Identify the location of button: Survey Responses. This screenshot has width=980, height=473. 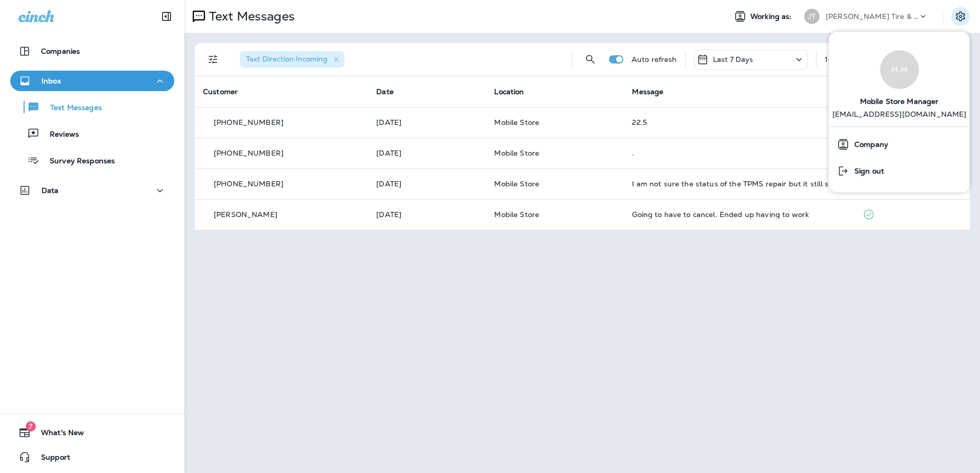
(92, 160).